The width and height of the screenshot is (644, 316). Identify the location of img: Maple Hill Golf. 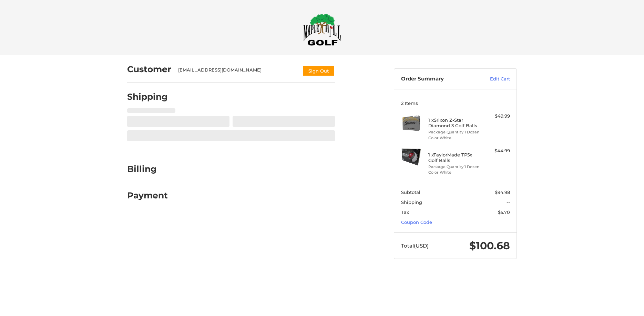
(322, 29).